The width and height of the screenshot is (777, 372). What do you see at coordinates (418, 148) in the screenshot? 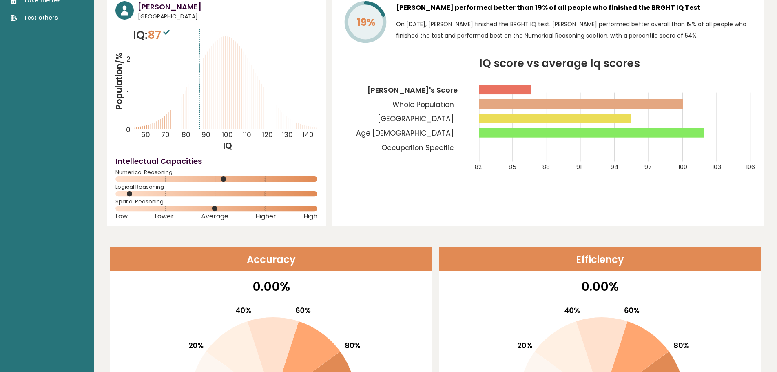
I see `tspan: Occupation Specific` at bounding box center [418, 148].